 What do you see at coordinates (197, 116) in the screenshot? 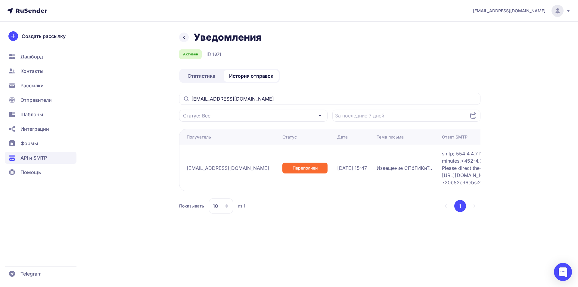
I see `span: Статус: Все` at bounding box center [197, 116].